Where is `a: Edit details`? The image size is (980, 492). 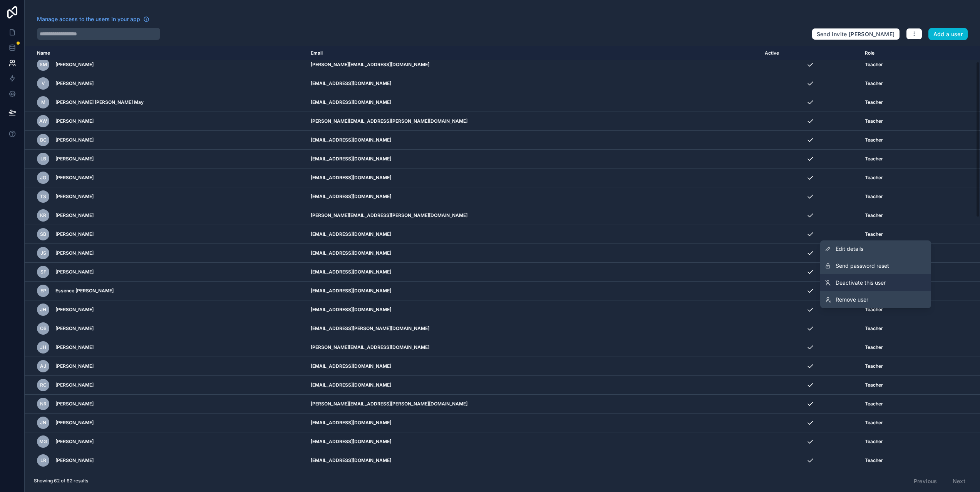
a: Edit details is located at coordinates (876, 249).